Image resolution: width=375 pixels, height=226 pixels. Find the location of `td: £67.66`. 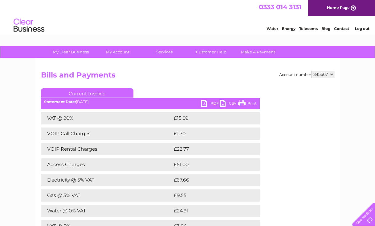

td: £67.66 is located at coordinates (210, 180).